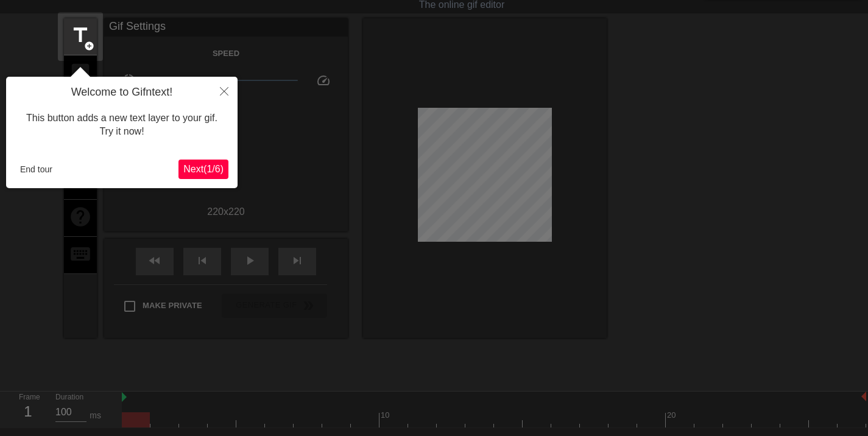 Image resolution: width=868 pixels, height=436 pixels. What do you see at coordinates (36, 169) in the screenshot?
I see `button: End tour` at bounding box center [36, 169].